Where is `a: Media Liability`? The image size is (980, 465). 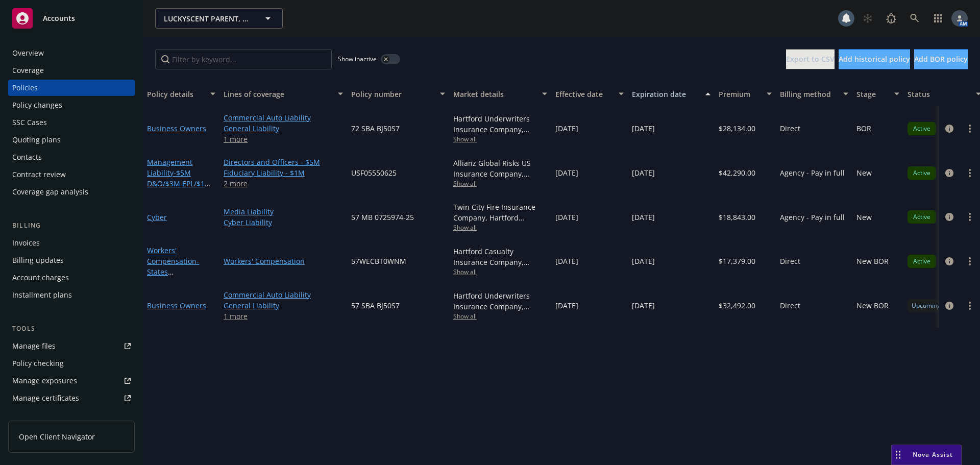
a: Media Liability is located at coordinates (284, 211).